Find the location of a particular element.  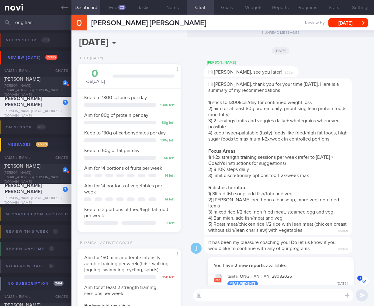

div: Measurements is located at coordinates (243, 284).